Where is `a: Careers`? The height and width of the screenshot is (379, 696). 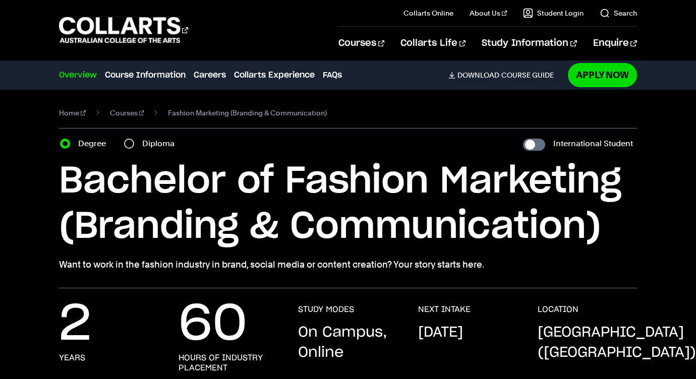 a: Careers is located at coordinates (210, 75).